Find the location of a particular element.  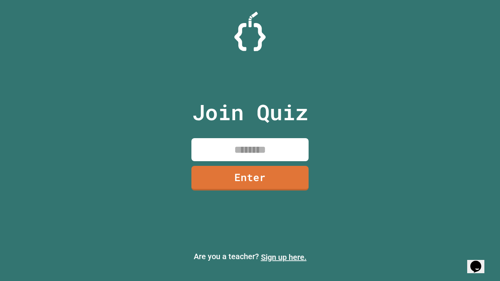

img: Logo.svg is located at coordinates (250, 31).